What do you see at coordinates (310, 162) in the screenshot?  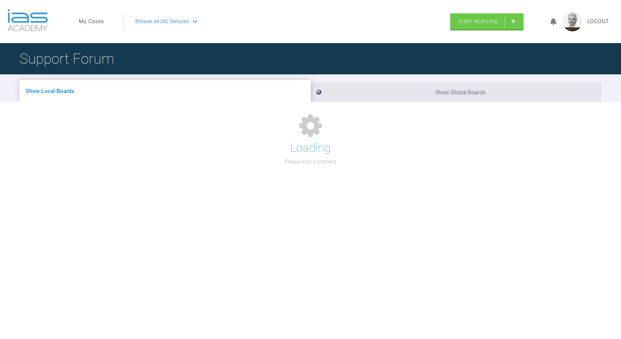 I see `p: Please wait a moment` at bounding box center [310, 162].